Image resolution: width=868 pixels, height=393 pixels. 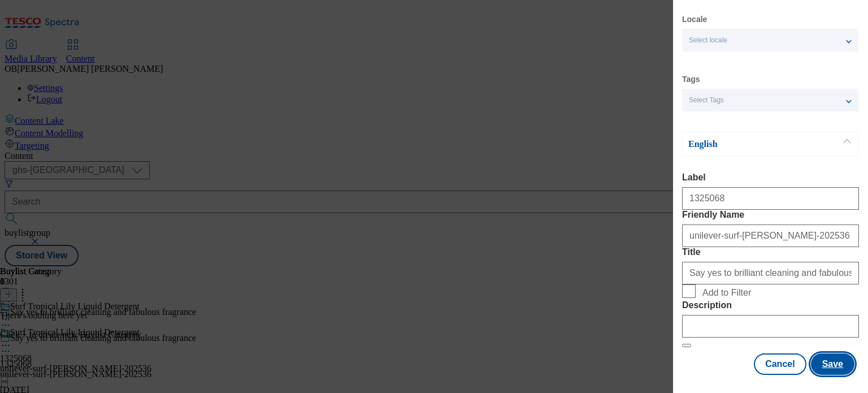 I want to click on label: Description, so click(x=770, y=305).